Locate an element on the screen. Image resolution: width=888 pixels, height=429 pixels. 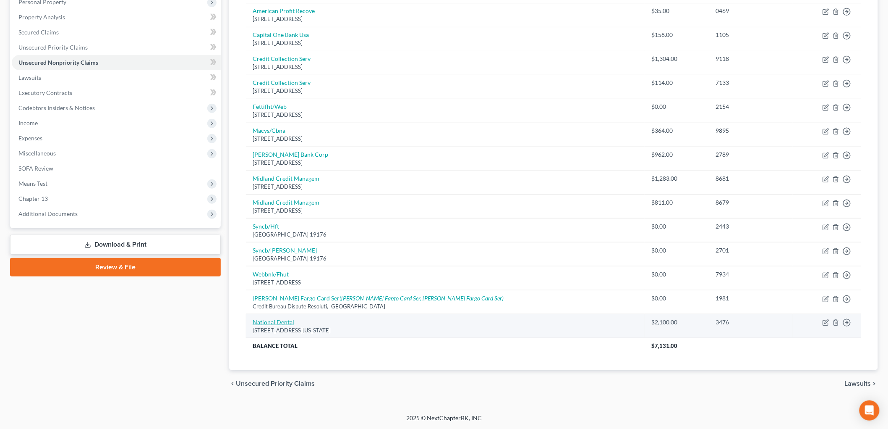
a: Webbnk/Fhut is located at coordinates (271, 274).